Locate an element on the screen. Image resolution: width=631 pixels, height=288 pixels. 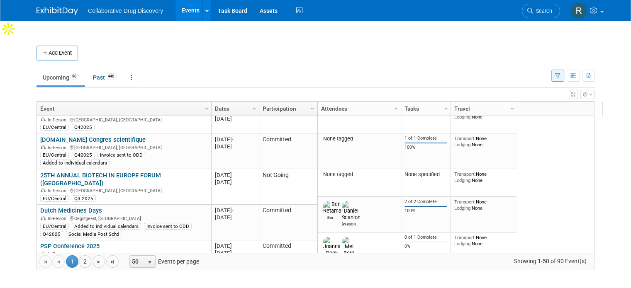
a: Go to the last page is located at coordinates (112, 262).